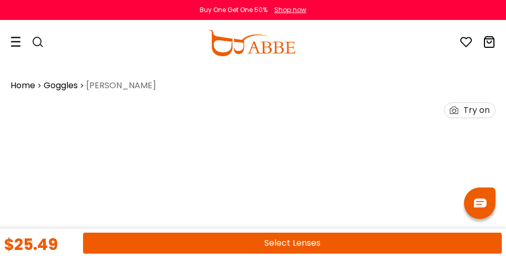  Describe the element at coordinates (476, 110) in the screenshot. I see `div: Try on` at that location.